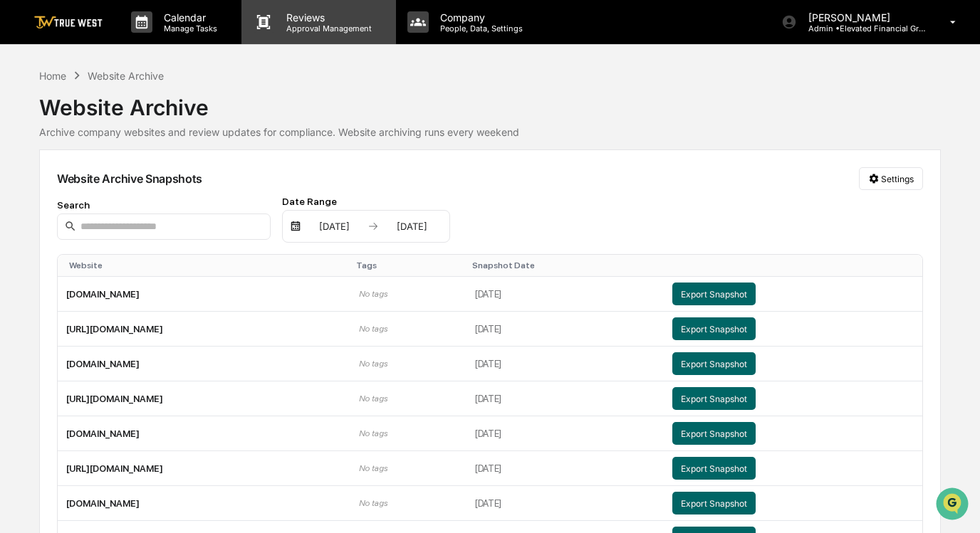 The image size is (980, 533). What do you see at coordinates (17, 17) in the screenshot?
I see `button: Open customer support` at bounding box center [17, 17].